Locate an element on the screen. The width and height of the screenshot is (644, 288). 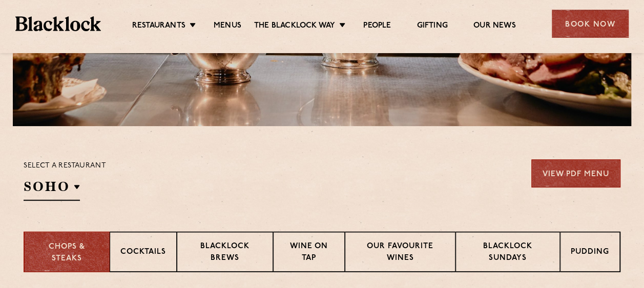
a: The Blacklock Way is located at coordinates (294, 27).